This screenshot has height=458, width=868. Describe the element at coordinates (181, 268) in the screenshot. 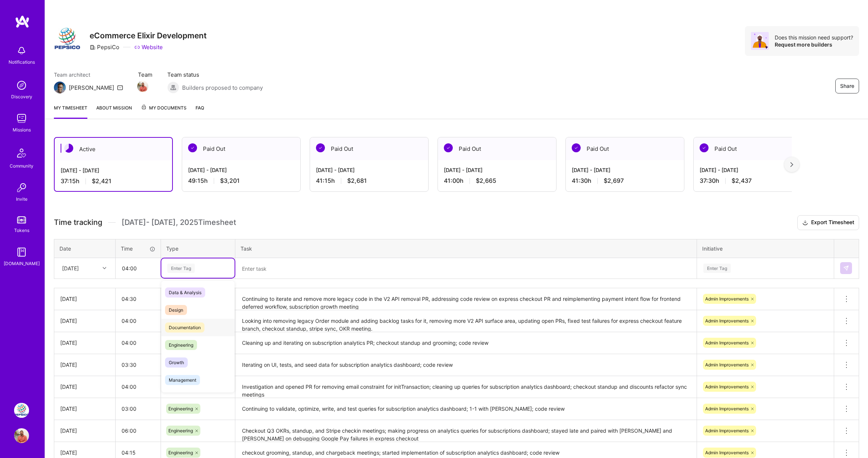

I see `div: Enter Tag` at that location.